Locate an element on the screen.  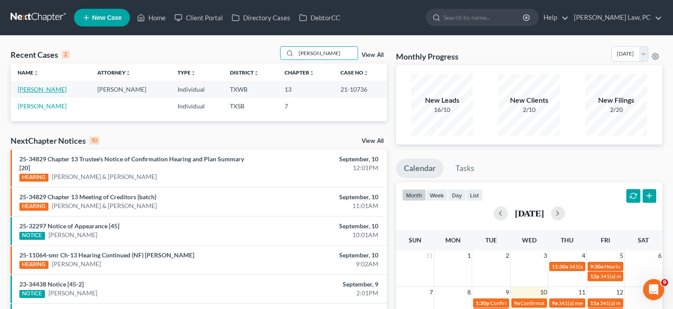
div: NOTICE is located at coordinates (32, 236).